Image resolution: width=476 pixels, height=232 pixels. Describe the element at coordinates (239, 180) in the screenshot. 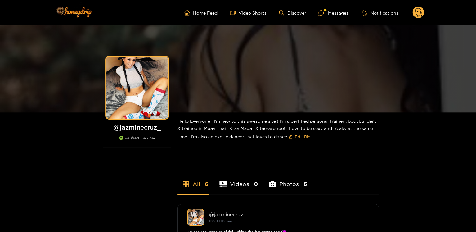

I see `li: Videos` at that location.